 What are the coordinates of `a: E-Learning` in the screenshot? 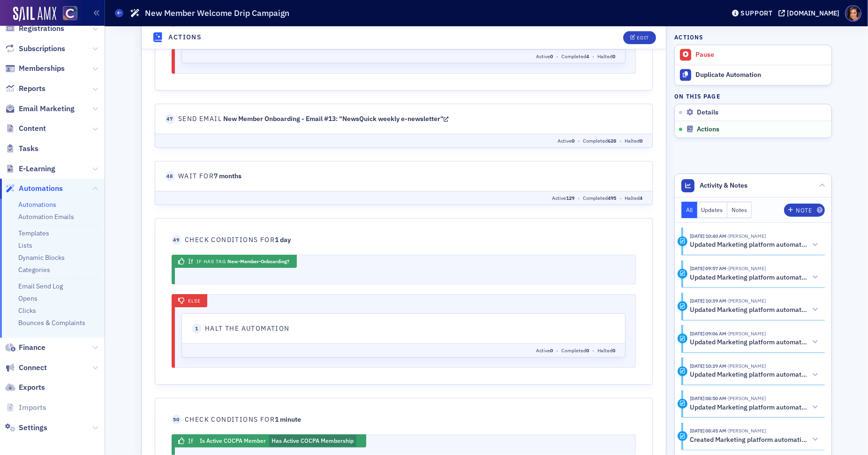 It's located at (30, 169).